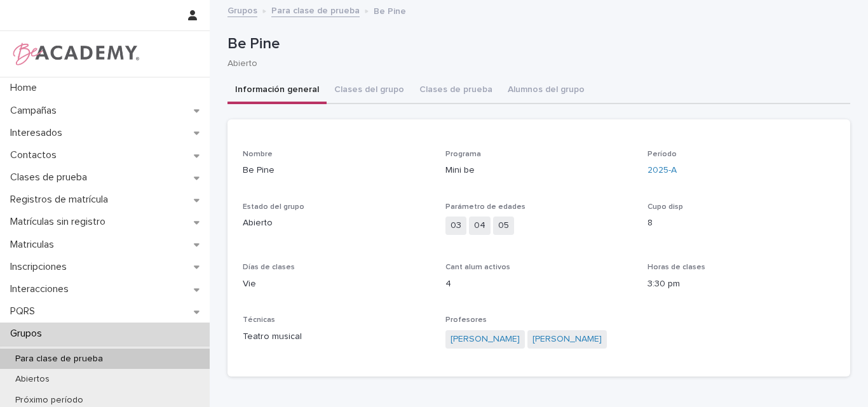 This screenshot has width=868, height=407. I want to click on p: Abiertos, so click(33, 379).